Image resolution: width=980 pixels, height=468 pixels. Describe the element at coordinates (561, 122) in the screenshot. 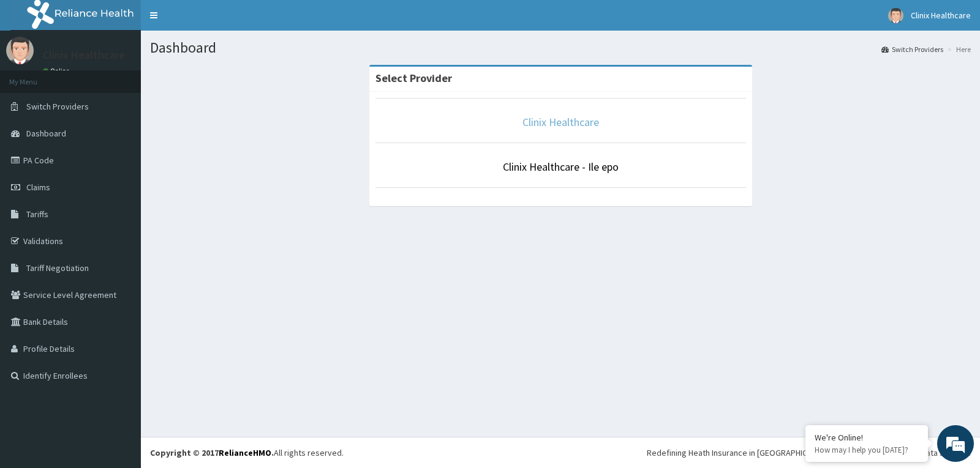

I see `a: Clinix Healthcare` at that location.